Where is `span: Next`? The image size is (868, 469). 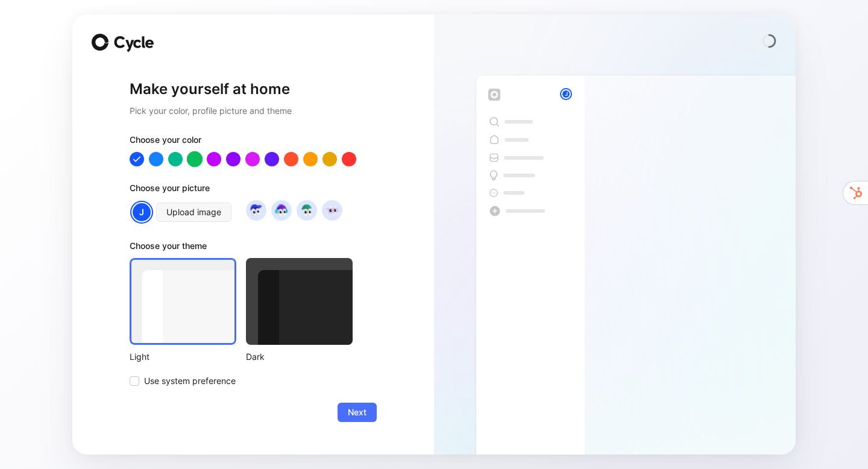
span: Next is located at coordinates (357, 413).